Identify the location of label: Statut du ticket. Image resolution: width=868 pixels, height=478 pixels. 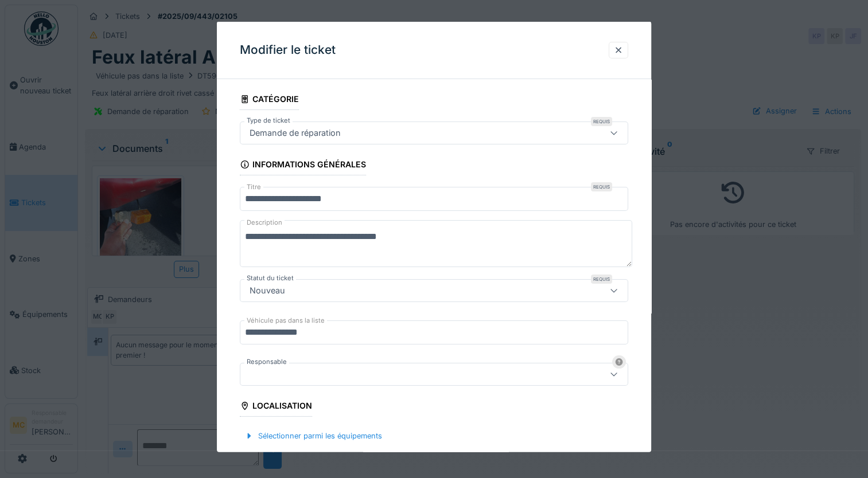
(270, 278).